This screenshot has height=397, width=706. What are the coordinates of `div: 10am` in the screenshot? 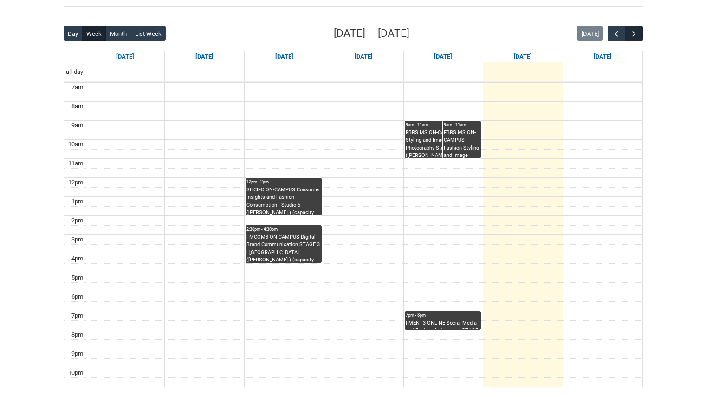 It's located at (76, 144).